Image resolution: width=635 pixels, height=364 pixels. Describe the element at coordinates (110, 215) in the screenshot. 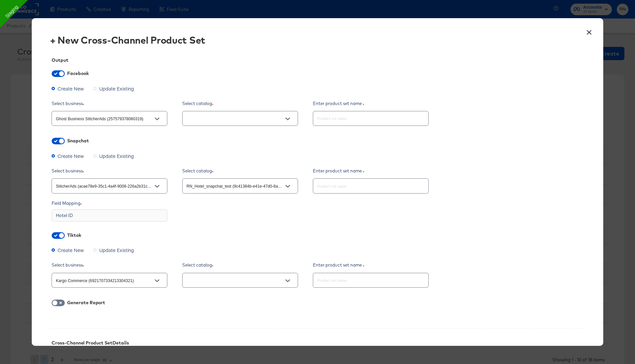

I see `div: Hotel ID` at that location.